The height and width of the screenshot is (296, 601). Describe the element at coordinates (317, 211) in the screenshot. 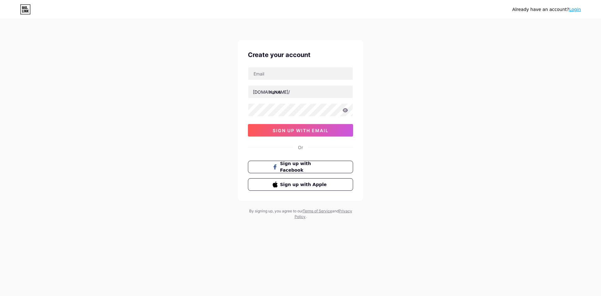

I see `a: Terms of Service` at that location.